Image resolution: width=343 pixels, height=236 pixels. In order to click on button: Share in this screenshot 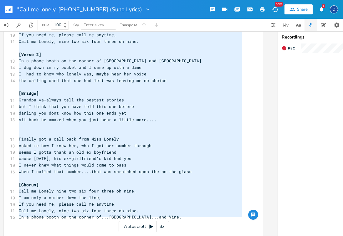, I will do `click(298, 9)`.